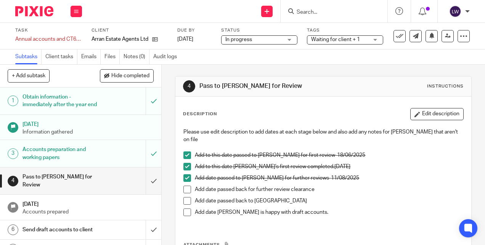 This screenshot has width=485, height=245. I want to click on div: Annual accounts and CT600 return, so click(48, 39).